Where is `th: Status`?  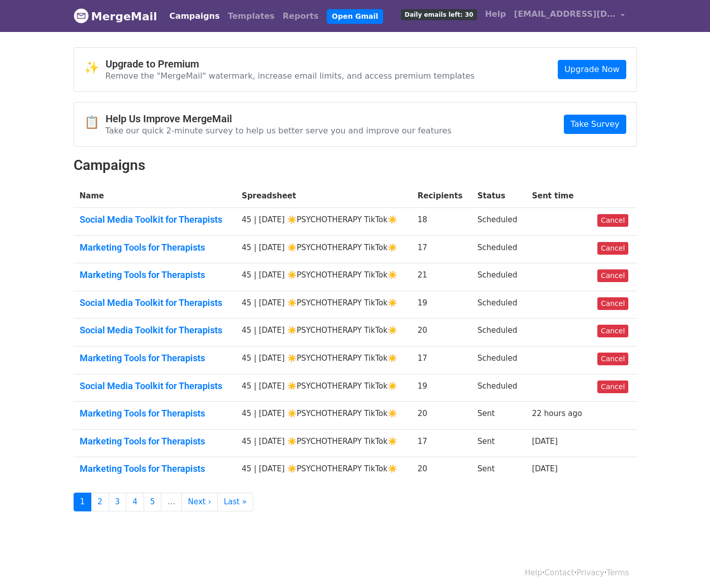 th: Status is located at coordinates (498, 195).